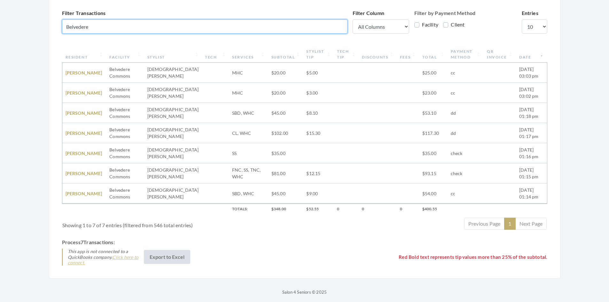 The height and width of the screenshot is (302, 609). I want to click on td: CL, WHC, so click(248, 133).